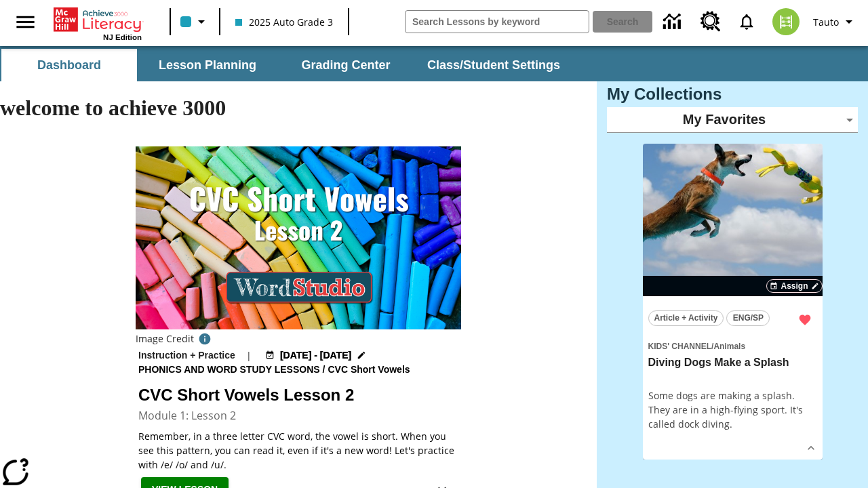  I want to click on button: Aug 19 - Aug 19 Choose Dates, so click(316, 355).